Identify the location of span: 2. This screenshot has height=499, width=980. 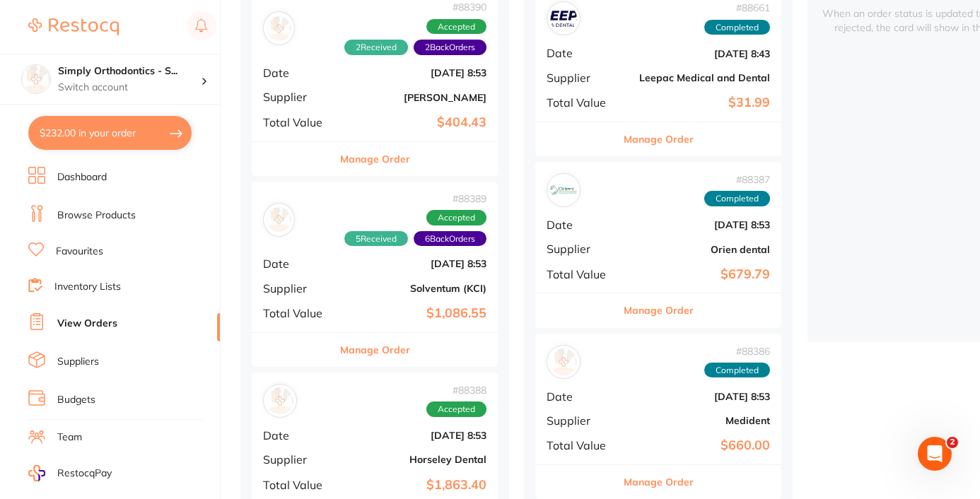
(952, 442).